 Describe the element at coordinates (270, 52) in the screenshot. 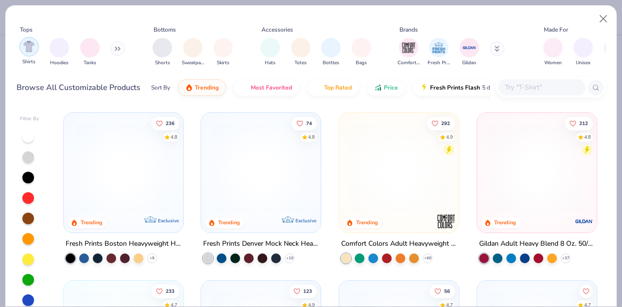

I see `div: filter for Hats` at that location.